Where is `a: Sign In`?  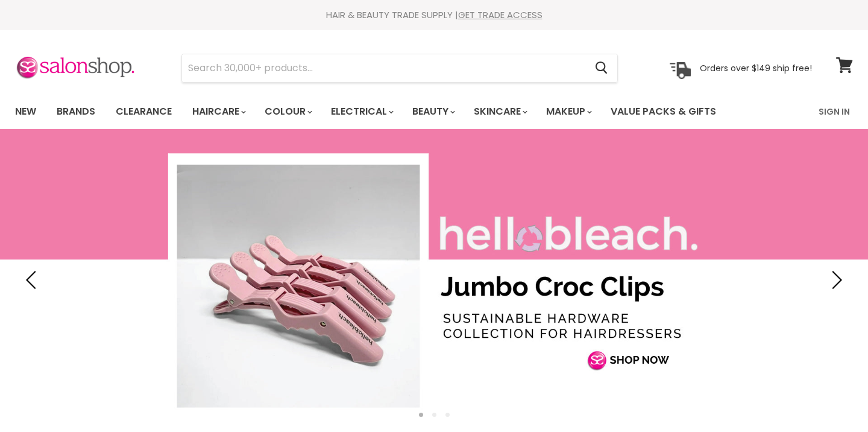 a: Sign In is located at coordinates (834, 111).